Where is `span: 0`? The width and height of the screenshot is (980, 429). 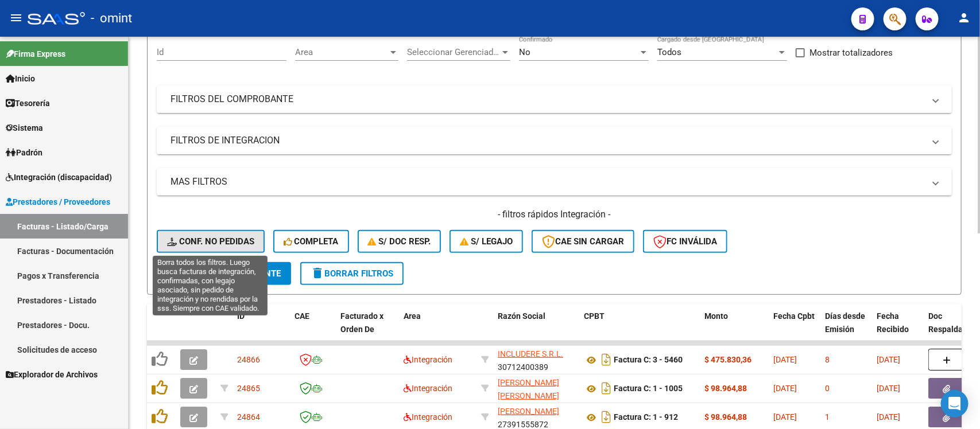 span: 0 is located at coordinates (827, 389).